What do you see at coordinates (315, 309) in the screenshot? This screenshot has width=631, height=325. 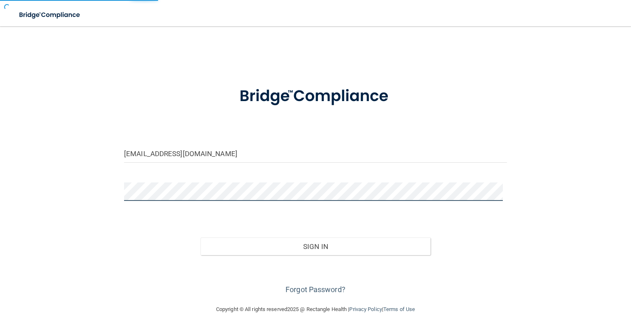 I see `div: Copyright © All rights reserved 2025 @ Rectangle Health | |` at bounding box center [315, 309].